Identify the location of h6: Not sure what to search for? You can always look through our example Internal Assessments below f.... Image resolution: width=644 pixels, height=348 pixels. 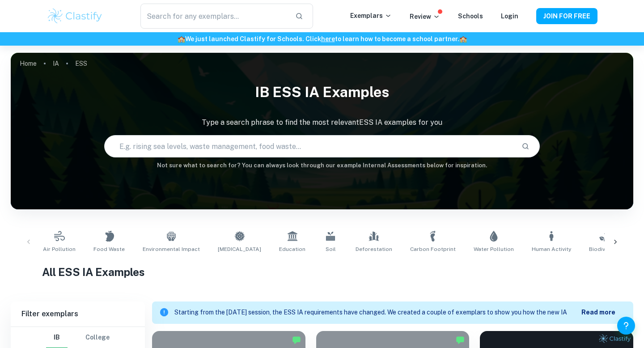
(322, 166).